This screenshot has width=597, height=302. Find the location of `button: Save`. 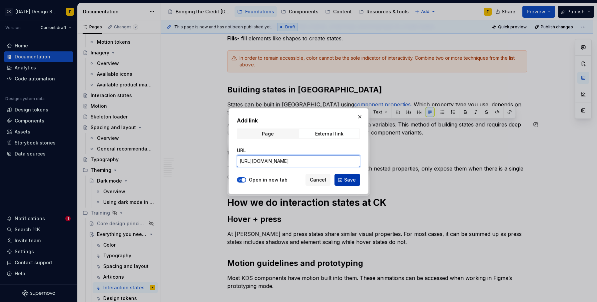

button: Save is located at coordinates (347, 180).